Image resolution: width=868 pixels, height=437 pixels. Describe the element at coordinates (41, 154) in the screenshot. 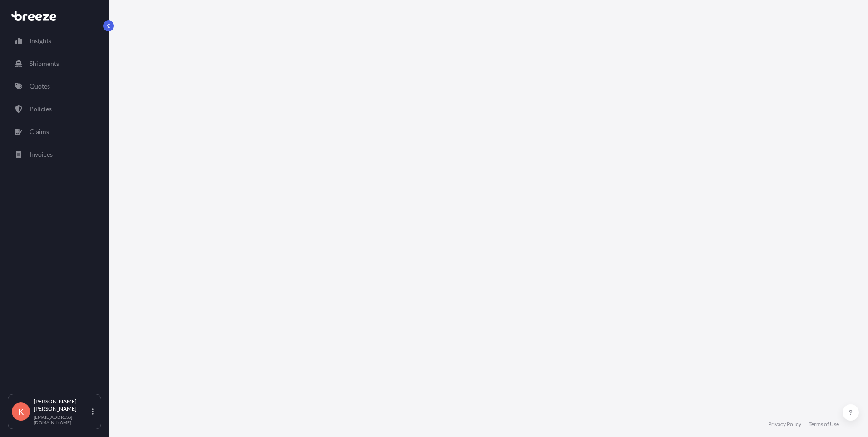

I see `p: Invoices` at that location.